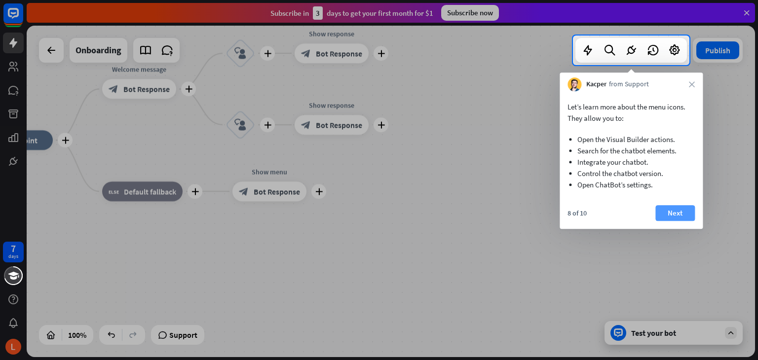 The width and height of the screenshot is (758, 360). I want to click on button: Next, so click(675, 213).